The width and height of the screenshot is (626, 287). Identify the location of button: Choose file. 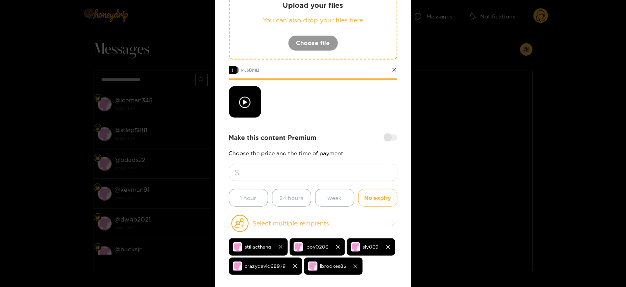
(313, 43).